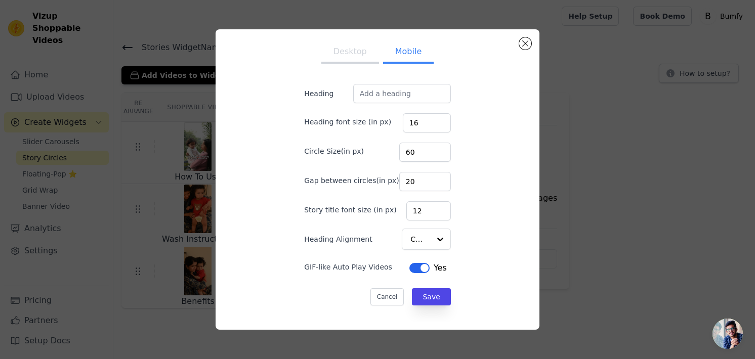 This screenshot has width=755, height=359. I want to click on label: Heading, so click(328, 94).